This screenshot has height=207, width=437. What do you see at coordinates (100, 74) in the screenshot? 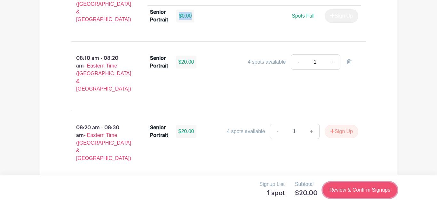
I see `p: 08:10 am - 08:20 am` at bounding box center [100, 74].